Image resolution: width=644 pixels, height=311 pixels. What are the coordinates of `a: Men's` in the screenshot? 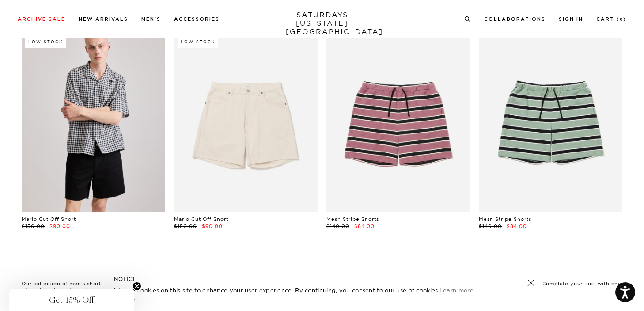 It's located at (151, 19).